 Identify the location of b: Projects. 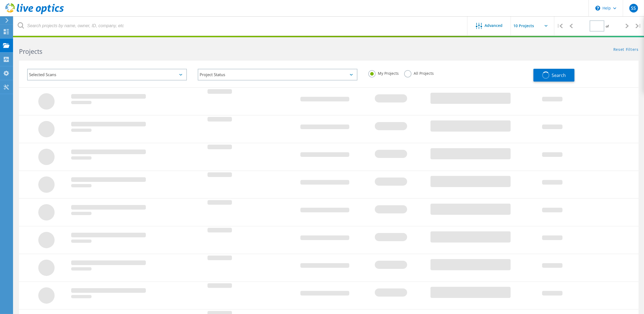
(30, 52).